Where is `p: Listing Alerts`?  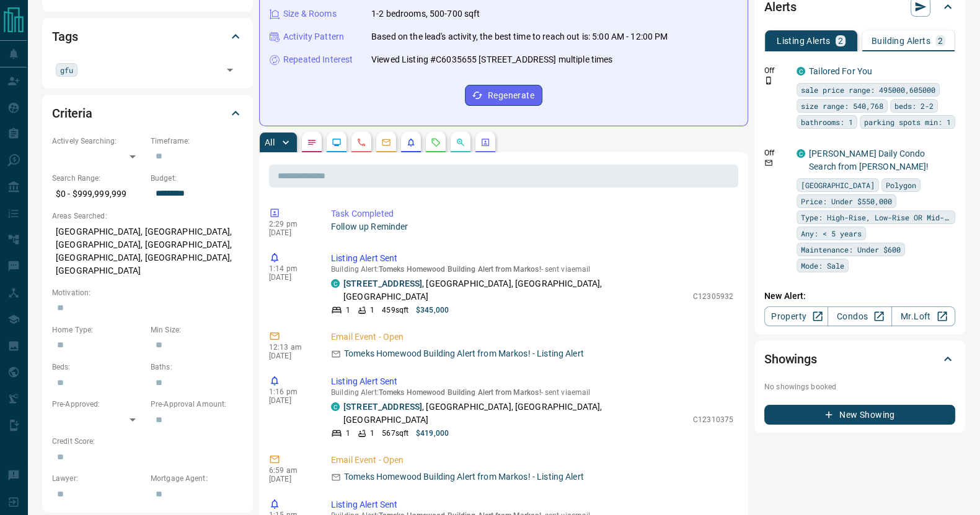
p: Listing Alerts is located at coordinates (803, 41).